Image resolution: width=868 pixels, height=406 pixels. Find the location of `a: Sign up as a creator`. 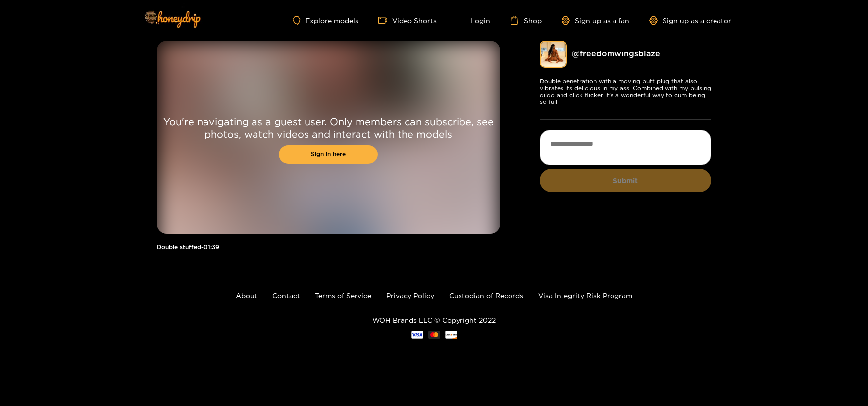

a: Sign up as a creator is located at coordinates (690, 20).